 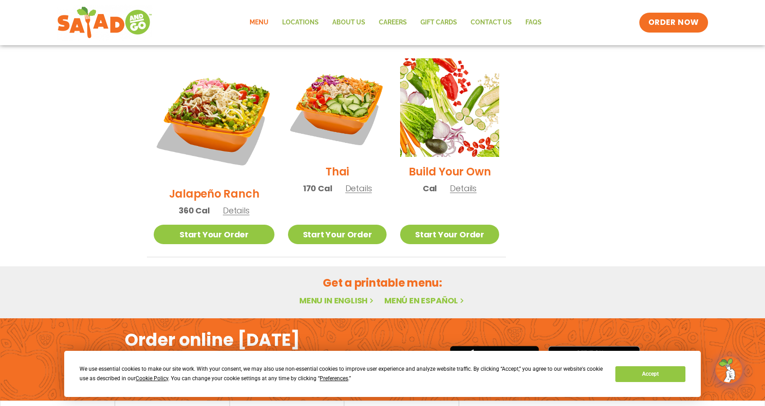 What do you see at coordinates (425, 300) in the screenshot?
I see `a: Menú en español` at bounding box center [425, 300].